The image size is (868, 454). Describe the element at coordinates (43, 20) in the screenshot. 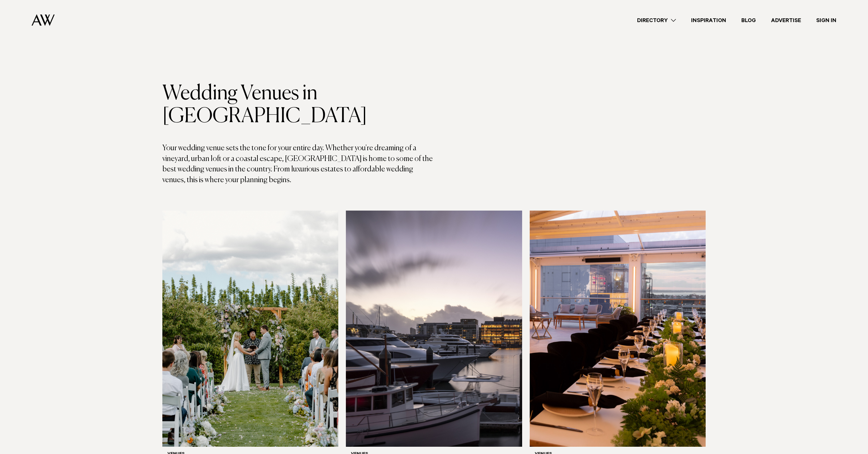

I see `img: Auckland Weddings Logo` at that location.